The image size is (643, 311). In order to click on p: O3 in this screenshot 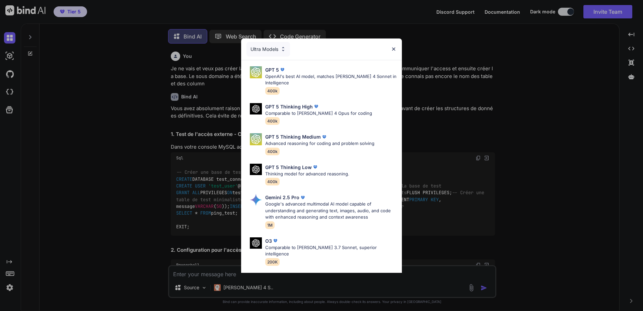, I will do `click(269, 241)`.